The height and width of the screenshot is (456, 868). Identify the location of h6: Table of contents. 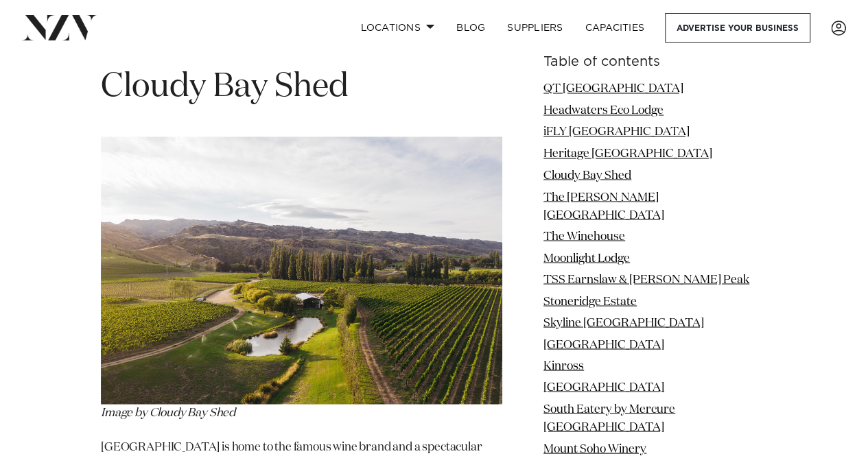
(655, 63).